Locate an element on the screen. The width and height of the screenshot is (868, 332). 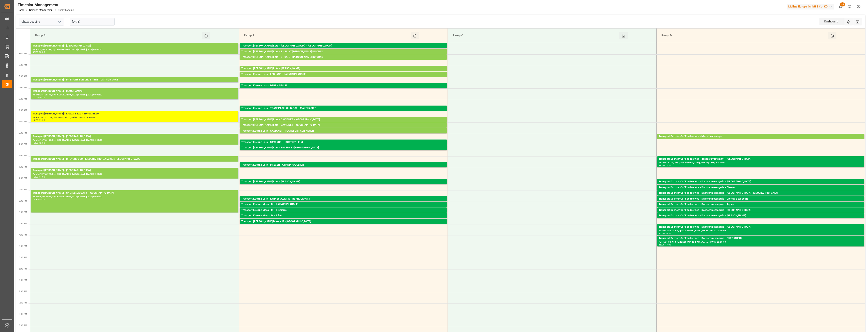
div: Transport Kuehne Lots - GAVIGNET - ROCHEFORT SUR NENON is located at coordinates (344, 131).